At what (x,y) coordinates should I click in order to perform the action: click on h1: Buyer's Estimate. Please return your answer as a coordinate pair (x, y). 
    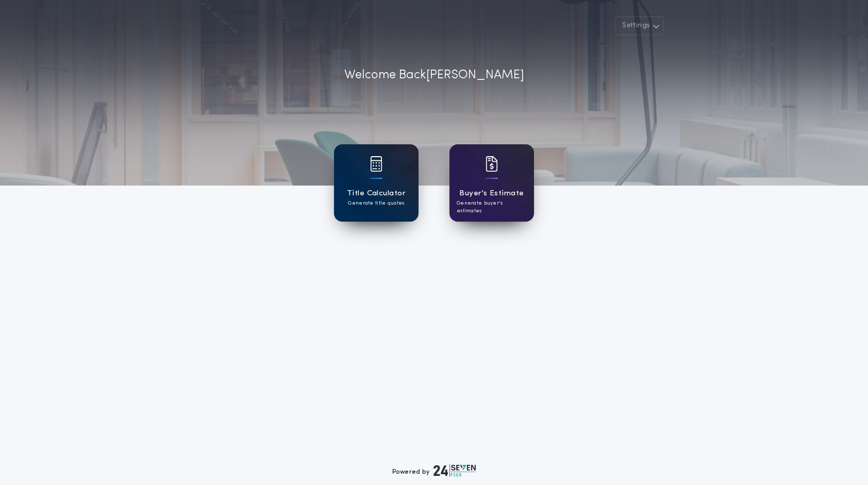
    Looking at the image, I should click on (491, 193).